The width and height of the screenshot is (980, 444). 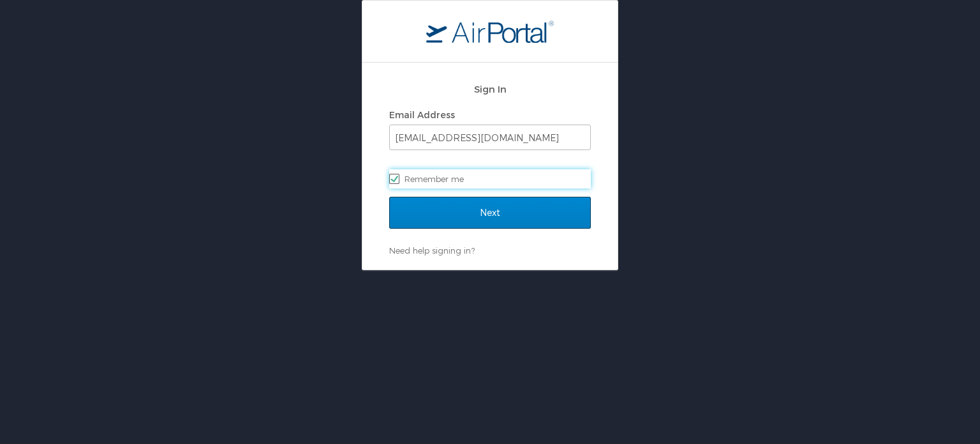 What do you see at coordinates (432, 250) in the screenshot?
I see `a: Need help signing in?` at bounding box center [432, 250].